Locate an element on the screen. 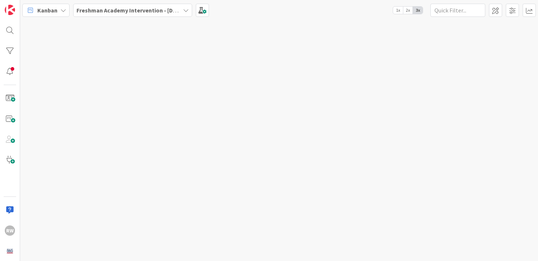 The width and height of the screenshot is (538, 261). span: 1x is located at coordinates (398, 10).